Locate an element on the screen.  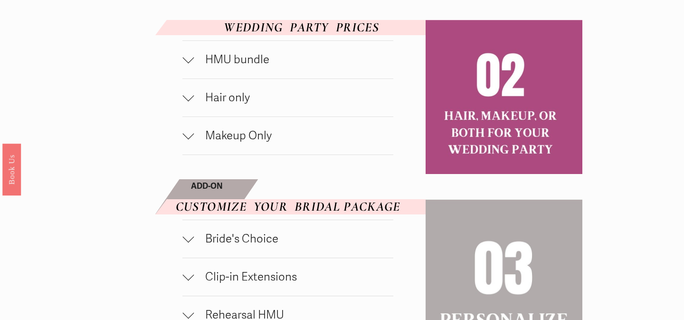
span: Hair only is located at coordinates (294, 97).